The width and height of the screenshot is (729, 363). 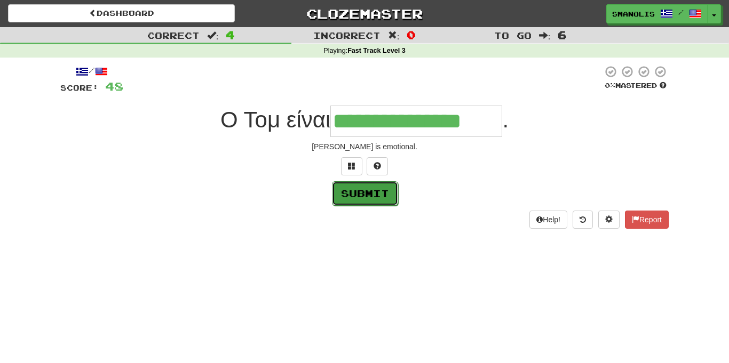 I want to click on span: Score:, so click(x=79, y=87).